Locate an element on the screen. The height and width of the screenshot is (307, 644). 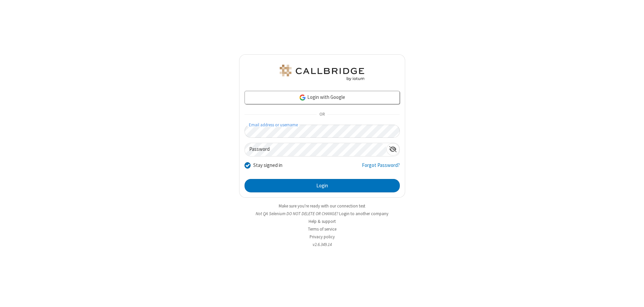
li: v2.6.349.14 is located at coordinates (322, 244).